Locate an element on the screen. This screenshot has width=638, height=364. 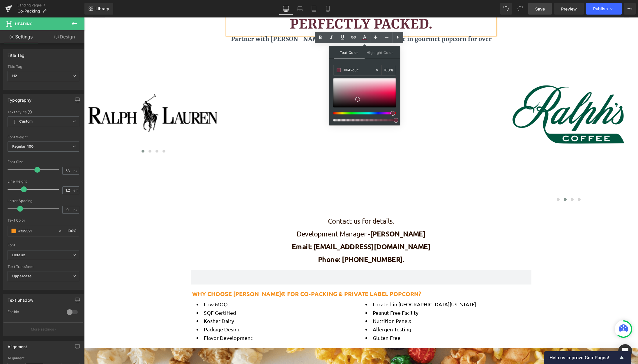
b: Regular 400 is located at coordinates (23, 146).